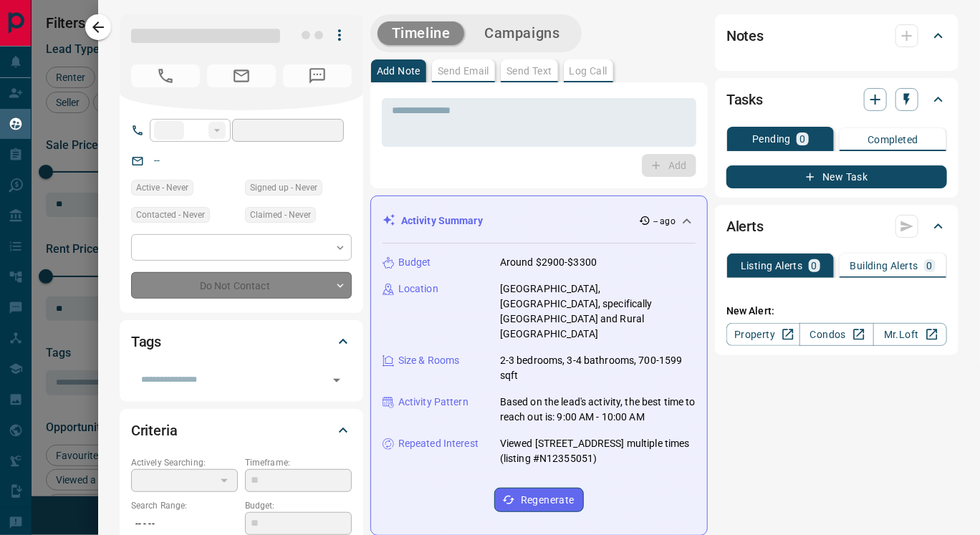 The width and height of the screenshot is (980, 535). Describe the element at coordinates (837, 311) in the screenshot. I see `p: New Alert:` at that location.